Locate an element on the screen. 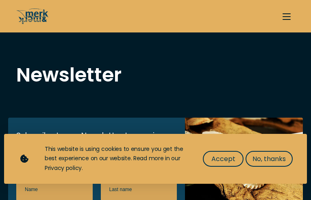 The image size is (311, 200). span: No, thanks is located at coordinates (269, 159).